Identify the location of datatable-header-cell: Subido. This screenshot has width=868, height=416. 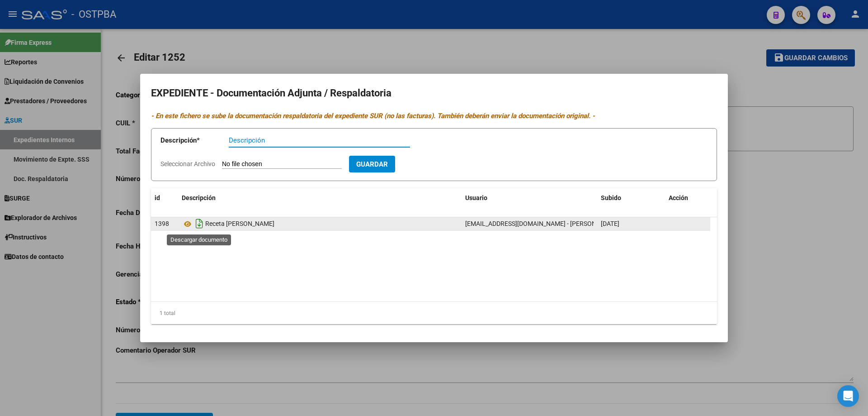
(632, 198).